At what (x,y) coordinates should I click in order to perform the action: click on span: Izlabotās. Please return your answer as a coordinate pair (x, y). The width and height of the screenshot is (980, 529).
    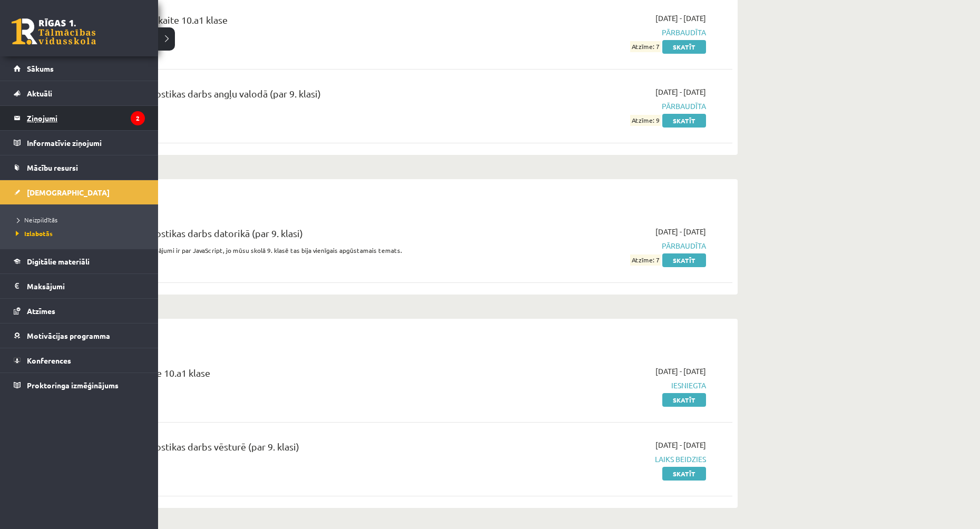
    Looking at the image, I should click on (33, 233).